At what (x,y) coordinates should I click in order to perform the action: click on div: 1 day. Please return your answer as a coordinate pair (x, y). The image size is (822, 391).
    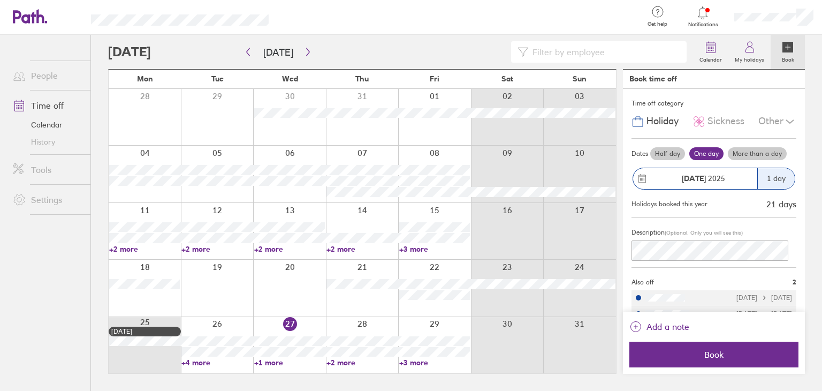
    Looking at the image, I should click on (776, 178).